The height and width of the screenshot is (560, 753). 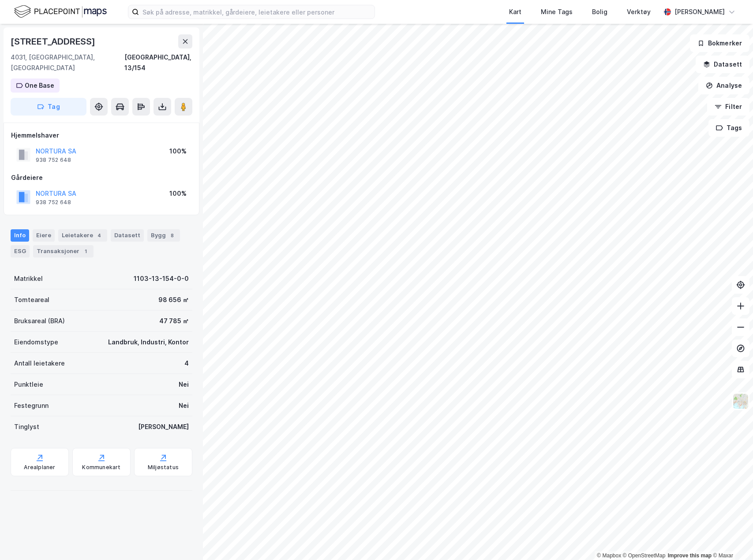 I want to click on a: OpenStreetMap, so click(x=644, y=556).